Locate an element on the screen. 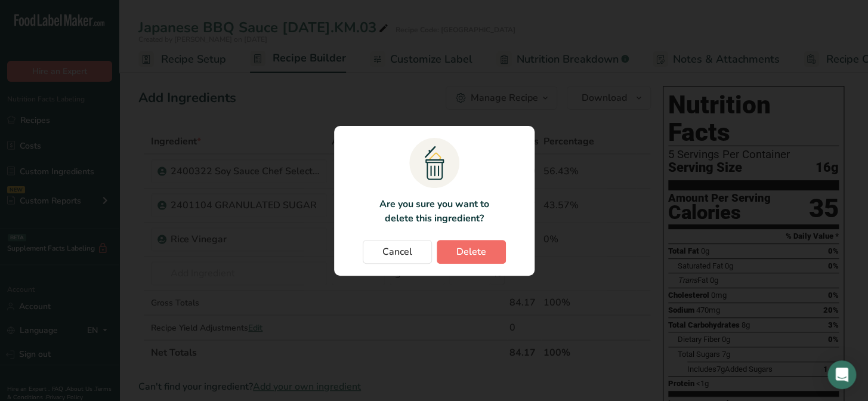 This screenshot has height=401, width=868. button: Cancel is located at coordinates (397, 252).